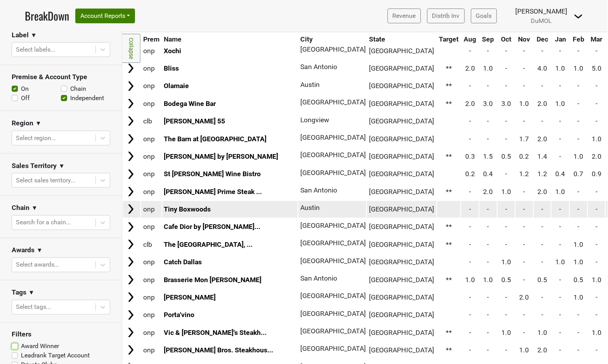  I want to click on a: Distrib Inv, so click(446, 16).